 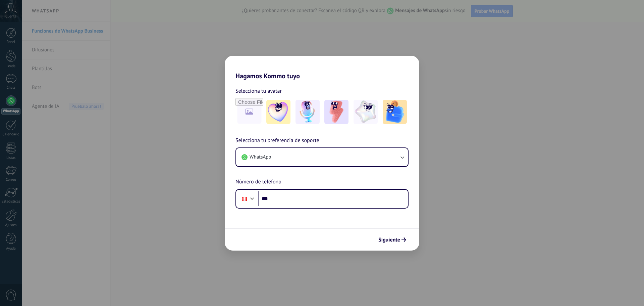 I want to click on img: -3.jpeg, so click(x=336, y=112).